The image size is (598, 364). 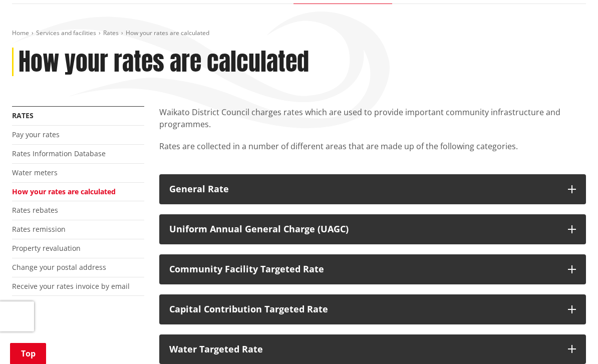 I want to click on a: How your rates are calculated, so click(x=63, y=191).